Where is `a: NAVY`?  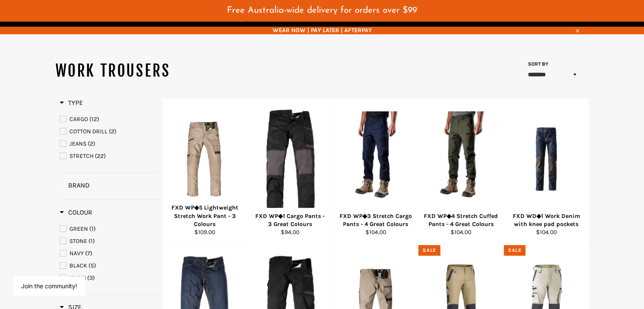
a: NAVY is located at coordinates (109, 254).